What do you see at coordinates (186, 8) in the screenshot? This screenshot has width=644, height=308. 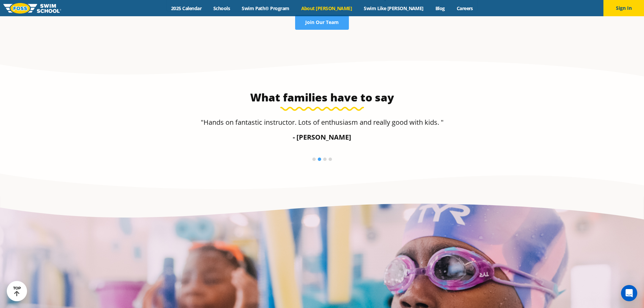 I see `a: 2025 Calendar` at bounding box center [186, 8].